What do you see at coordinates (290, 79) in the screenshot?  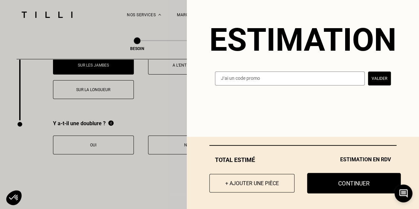 I see `input: J‘ai un code promo` at bounding box center [290, 79].